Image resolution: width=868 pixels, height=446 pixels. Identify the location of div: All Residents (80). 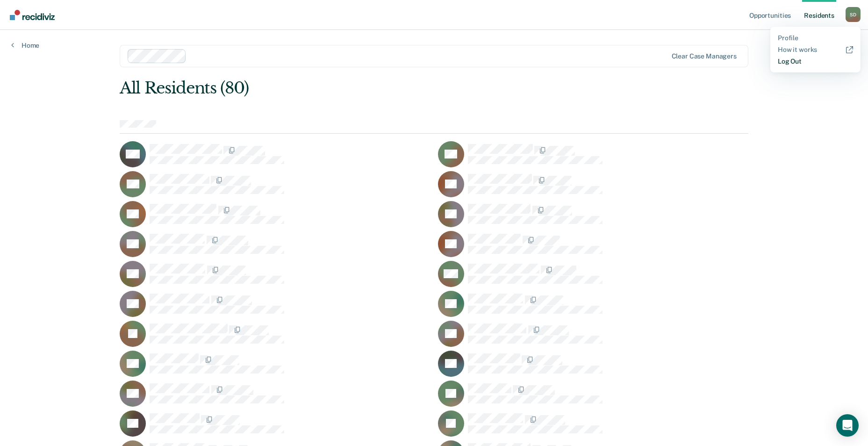
(370, 88).